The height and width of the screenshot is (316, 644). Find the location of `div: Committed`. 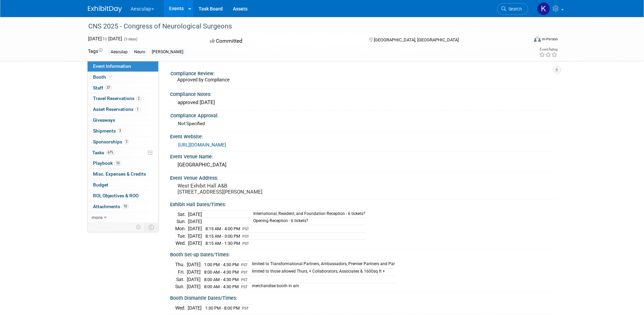

div: Committed is located at coordinates (283, 41).